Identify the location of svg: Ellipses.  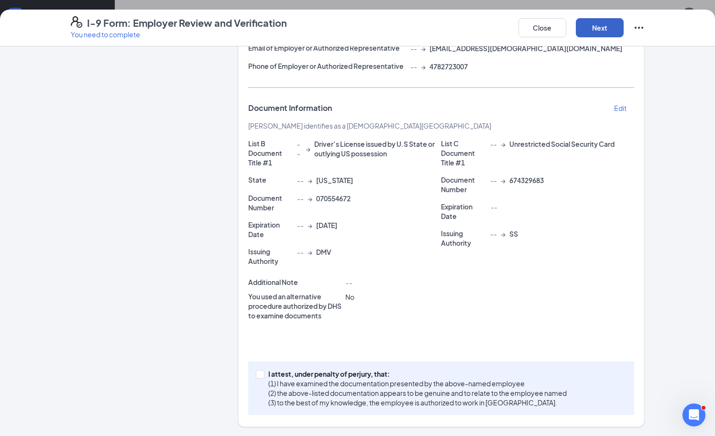
(639, 28).